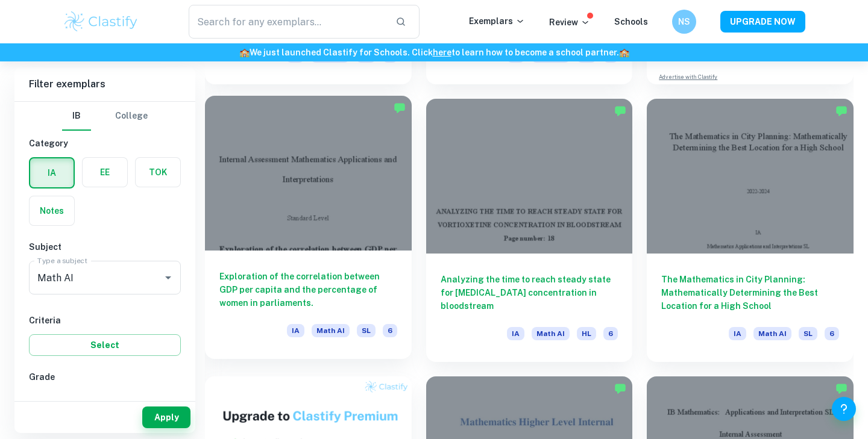 This screenshot has width=868, height=439. Describe the element at coordinates (687, 77) in the screenshot. I see `a: Advertise with Clastify` at that location.